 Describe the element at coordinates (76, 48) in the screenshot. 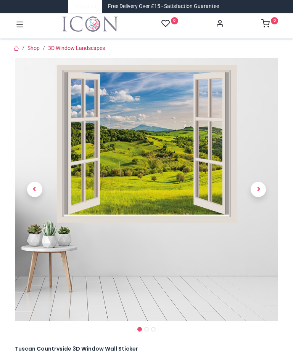

I see `a: 3D Window Landscapes` at that location.